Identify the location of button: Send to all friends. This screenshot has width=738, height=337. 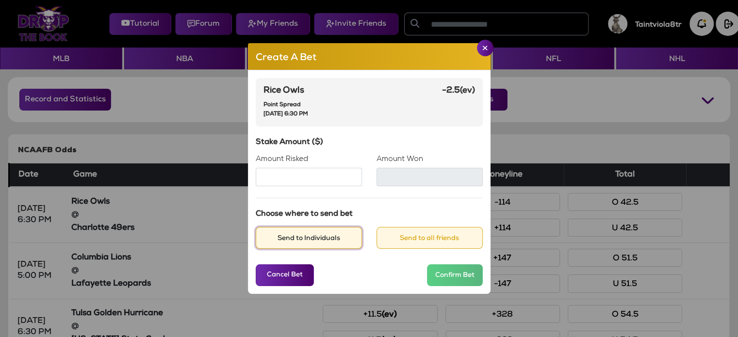
(429, 238).